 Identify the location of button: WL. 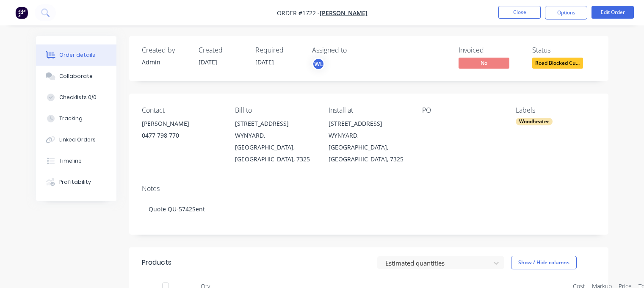
(318, 64).